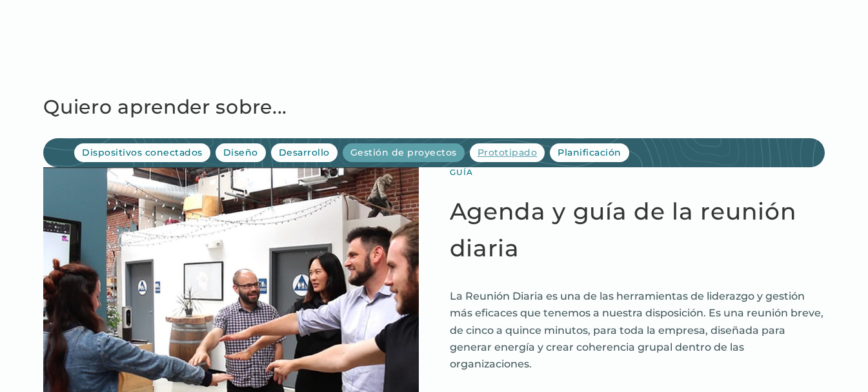  I want to click on a: Desarrollo, so click(304, 152).